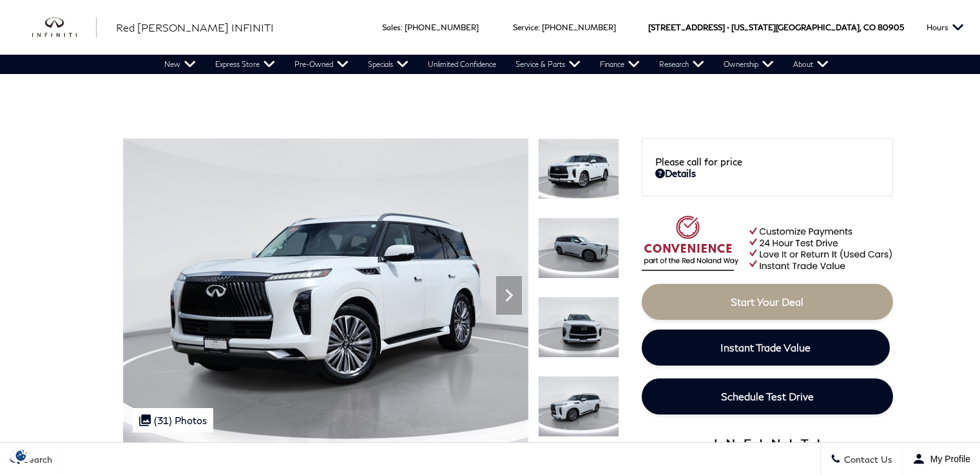 The height and width of the screenshot is (475, 980). What do you see at coordinates (768, 397) in the screenshot?
I see `a: Schedule Test Drive` at bounding box center [768, 397].